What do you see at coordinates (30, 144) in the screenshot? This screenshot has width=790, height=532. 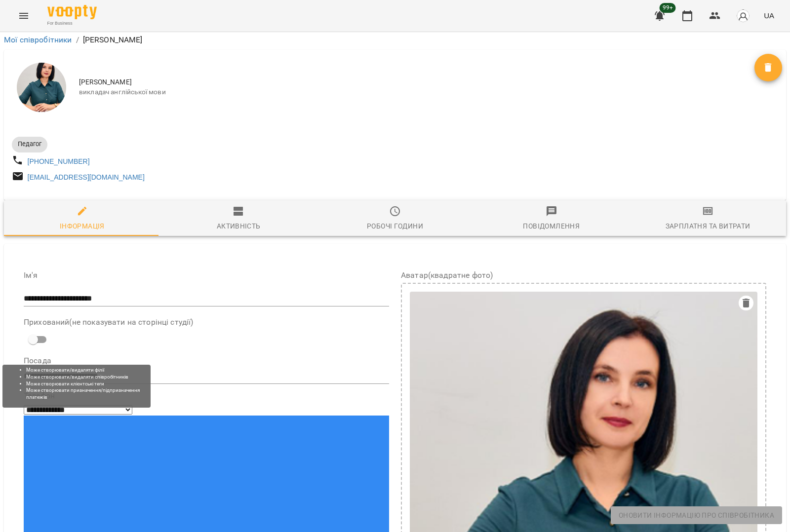 I see `span: Педагог` at bounding box center [30, 144].